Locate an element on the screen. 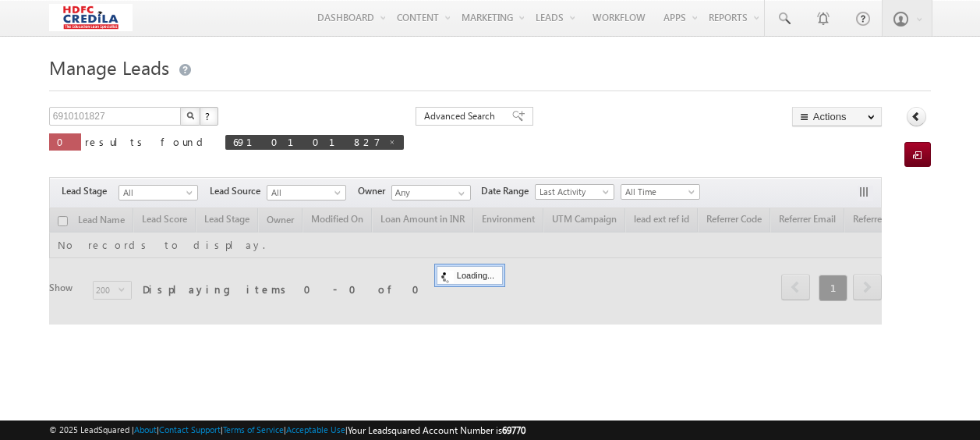 The width and height of the screenshot is (980, 440). span: Lead Stage is located at coordinates (90, 191).